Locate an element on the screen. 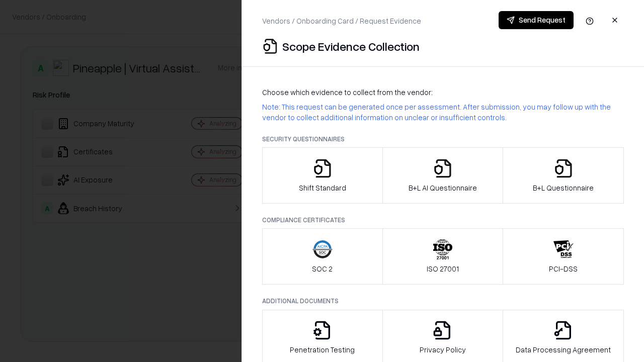  p: PCI-DSS is located at coordinates (562, 269).